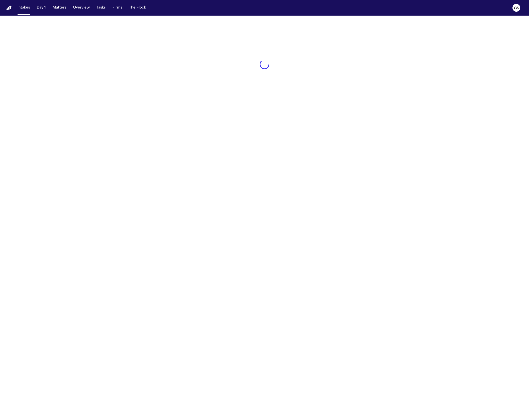 The width and height of the screenshot is (529, 420). What do you see at coordinates (23, 8) in the screenshot?
I see `a: Intakes` at bounding box center [23, 8].